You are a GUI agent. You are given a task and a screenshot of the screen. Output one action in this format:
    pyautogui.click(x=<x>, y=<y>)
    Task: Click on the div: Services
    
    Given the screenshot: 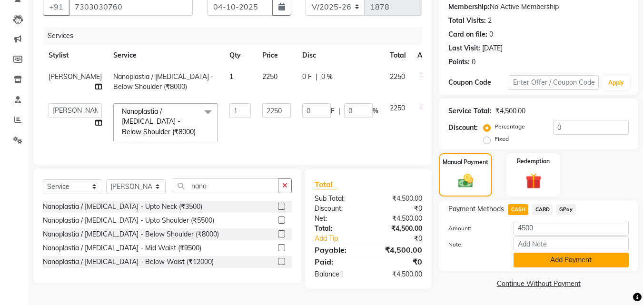 What is the action you would take?
    pyautogui.click(x=237, y=36)
    